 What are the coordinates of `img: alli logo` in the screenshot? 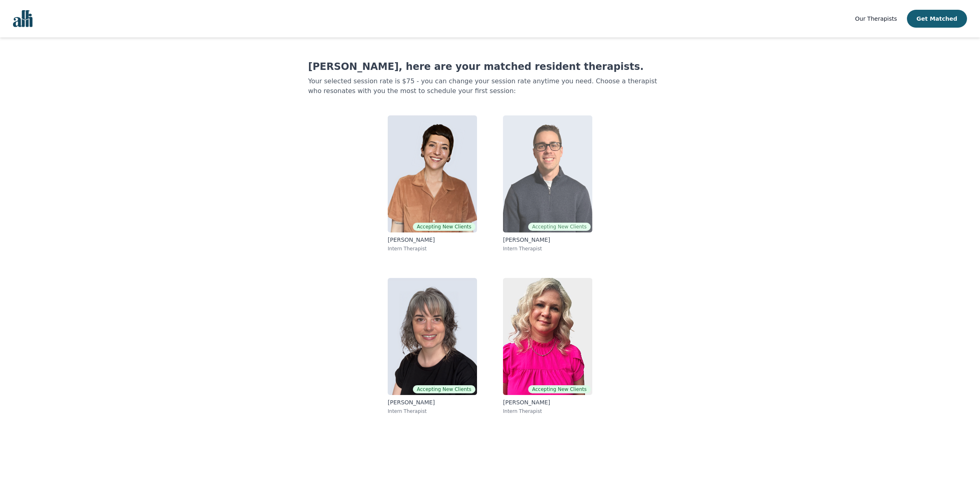 It's located at (23, 18).